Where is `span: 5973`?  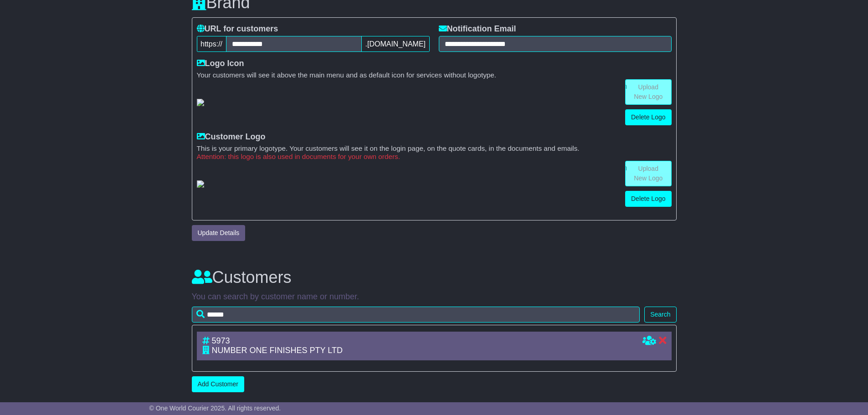 span: 5973 is located at coordinates (221, 341).